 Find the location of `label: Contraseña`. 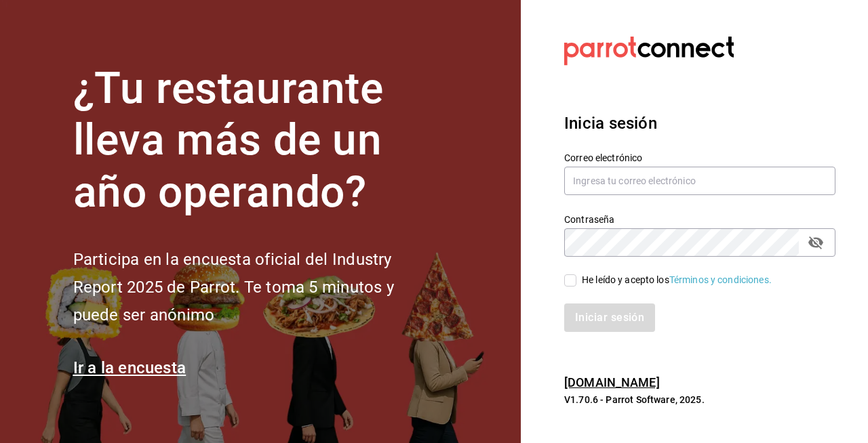

label: Contraseña is located at coordinates (700, 219).